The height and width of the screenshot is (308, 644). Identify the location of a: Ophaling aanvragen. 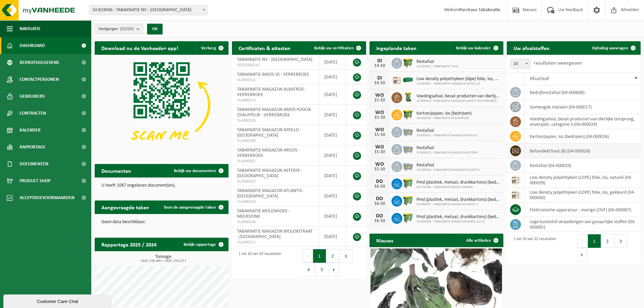
(613, 48).